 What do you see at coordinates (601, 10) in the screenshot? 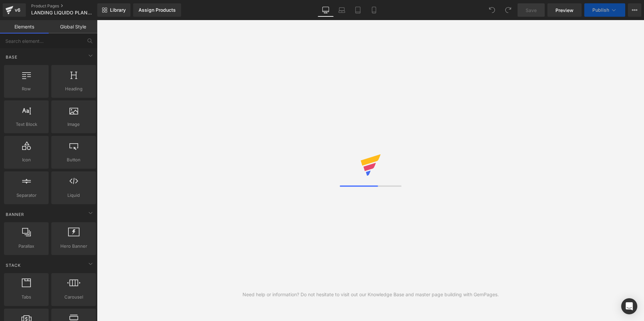
I see `span: Publish` at bounding box center [601, 10].